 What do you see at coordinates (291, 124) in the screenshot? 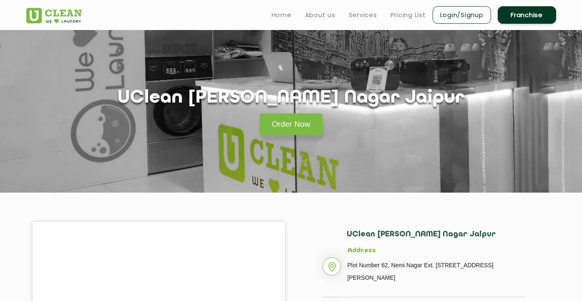
I see `a: Order Now` at bounding box center [291, 124].